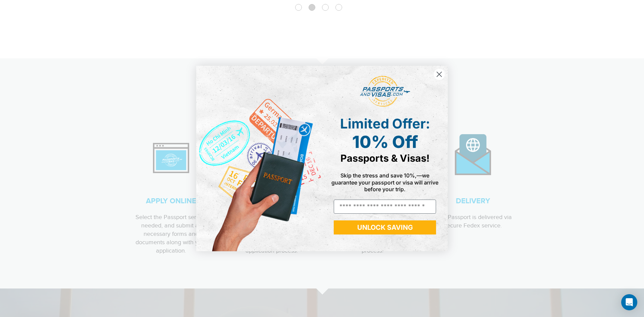 This screenshot has width=644, height=317. Describe the element at coordinates (385, 92) in the screenshot. I see `img: passports and visas` at that location.